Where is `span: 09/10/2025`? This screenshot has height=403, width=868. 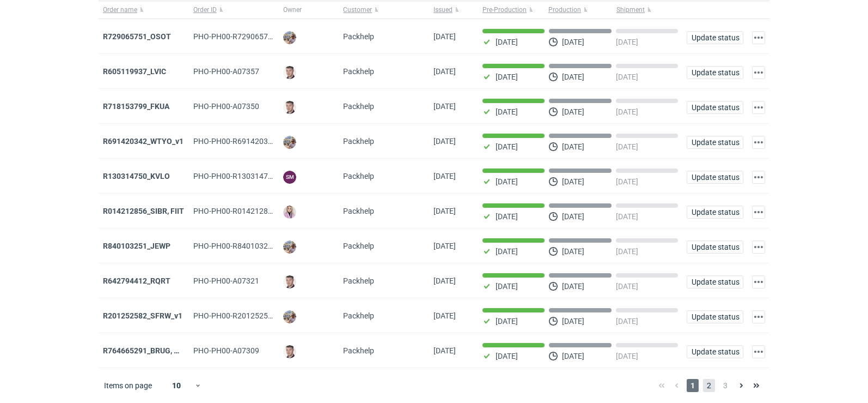 span: 09/10/2025 is located at coordinates (444, 106).